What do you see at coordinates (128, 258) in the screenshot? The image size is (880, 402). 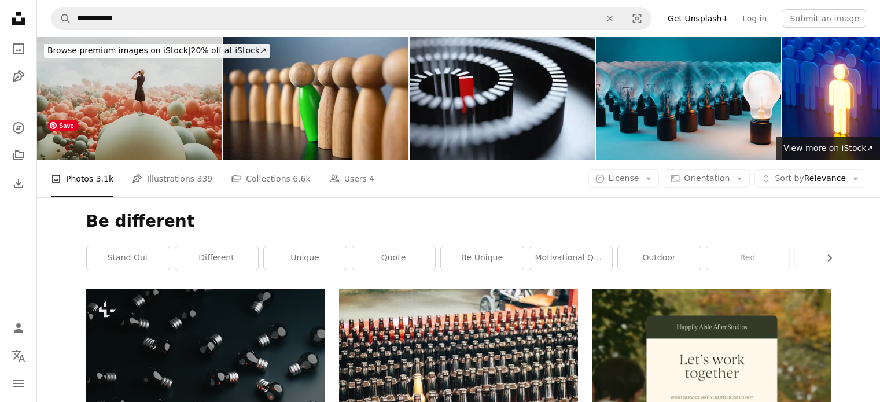 I see `a: stand out` at bounding box center [128, 258].